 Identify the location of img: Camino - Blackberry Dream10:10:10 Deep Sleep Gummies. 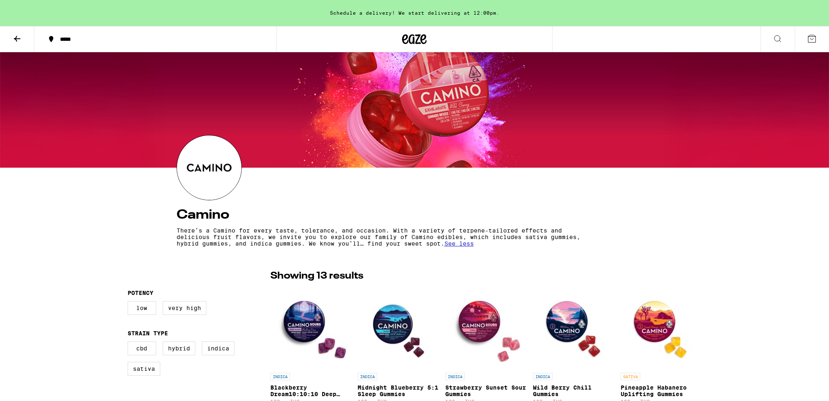
(311, 328).